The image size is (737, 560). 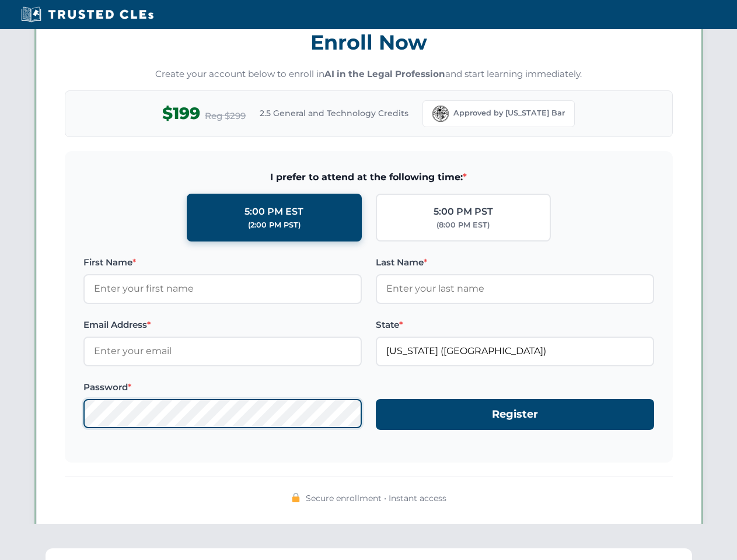 What do you see at coordinates (376, 498) in the screenshot?
I see `span: Secure enrollment • Instant access` at bounding box center [376, 498].